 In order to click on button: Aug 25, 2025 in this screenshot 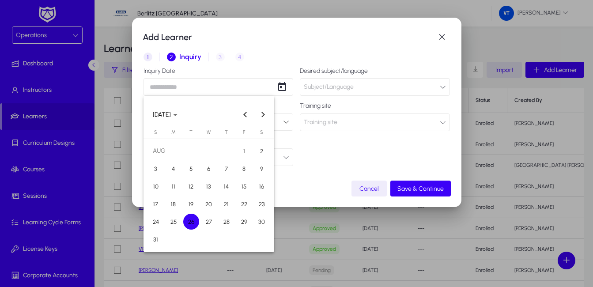, I will do `click(174, 222)`.